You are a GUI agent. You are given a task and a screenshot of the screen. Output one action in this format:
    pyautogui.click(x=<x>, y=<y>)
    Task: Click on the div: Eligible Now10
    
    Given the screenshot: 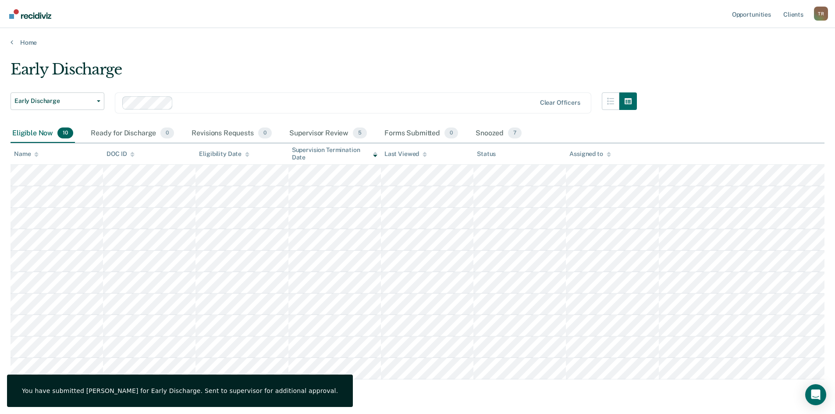 What is the action you would take?
    pyautogui.click(x=43, y=134)
    